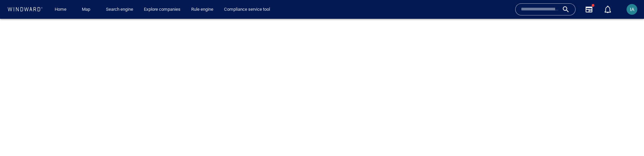  I want to click on a: Compliance service tool, so click(247, 9).